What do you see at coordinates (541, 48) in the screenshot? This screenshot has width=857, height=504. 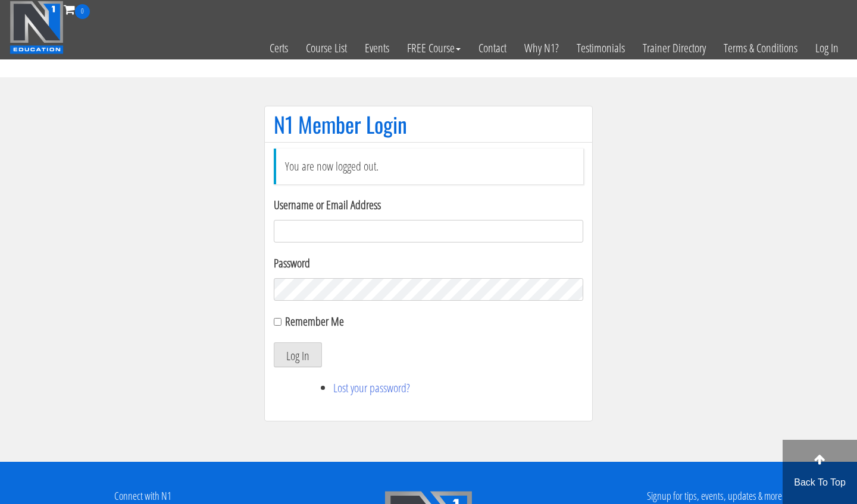 I see `a: Why N1?` at bounding box center [541, 48].